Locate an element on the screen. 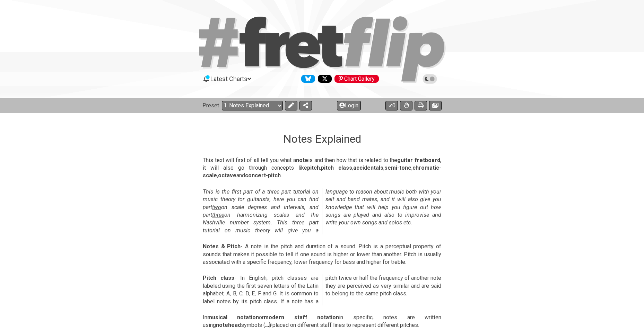 This screenshot has height=330, width=644. a: #fretflip at Pinterest is located at coordinates (355, 79).